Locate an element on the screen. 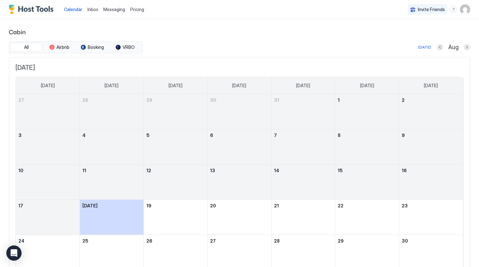  a: August 11, 2025 is located at coordinates (111, 170).